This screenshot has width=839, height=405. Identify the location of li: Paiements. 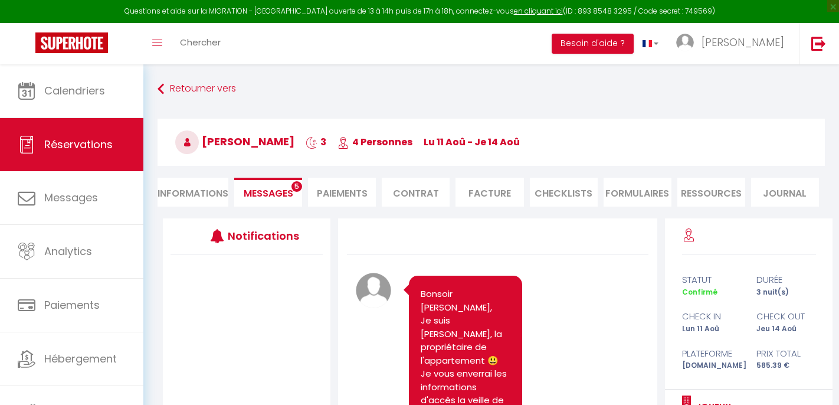
(341, 192).